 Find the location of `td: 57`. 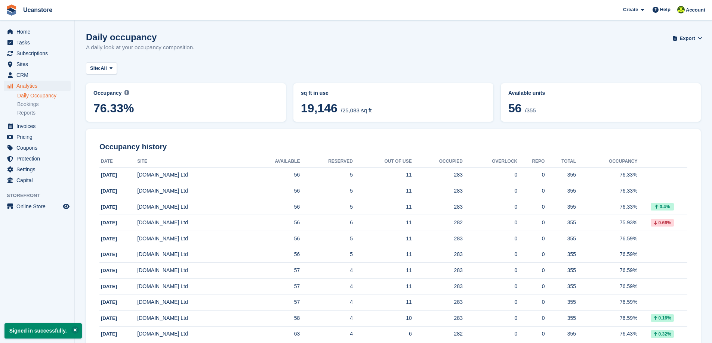

td: 57 is located at coordinates (273, 287).